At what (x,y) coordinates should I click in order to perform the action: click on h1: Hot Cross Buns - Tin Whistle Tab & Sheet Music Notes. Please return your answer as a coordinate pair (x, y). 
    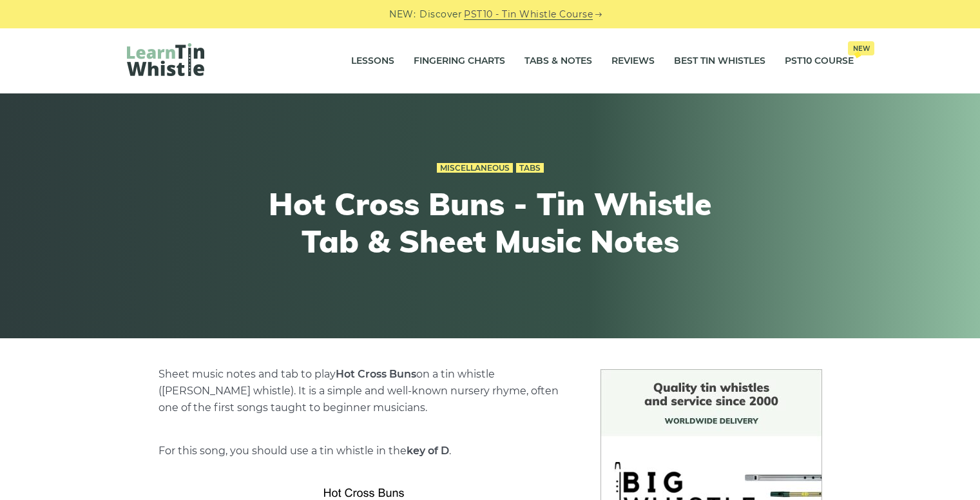
    Looking at the image, I should click on (490, 223).